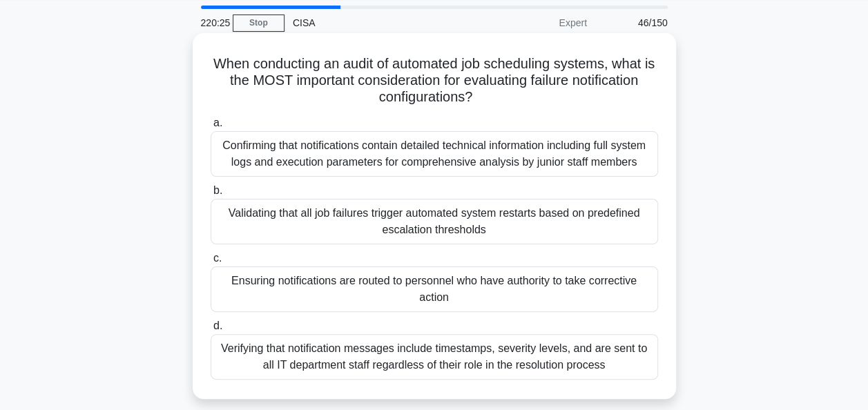 Image resolution: width=868 pixels, height=410 pixels. I want to click on div: Ensuring notifications are routed to personnel who have authority to take corrective action, so click(434, 290).